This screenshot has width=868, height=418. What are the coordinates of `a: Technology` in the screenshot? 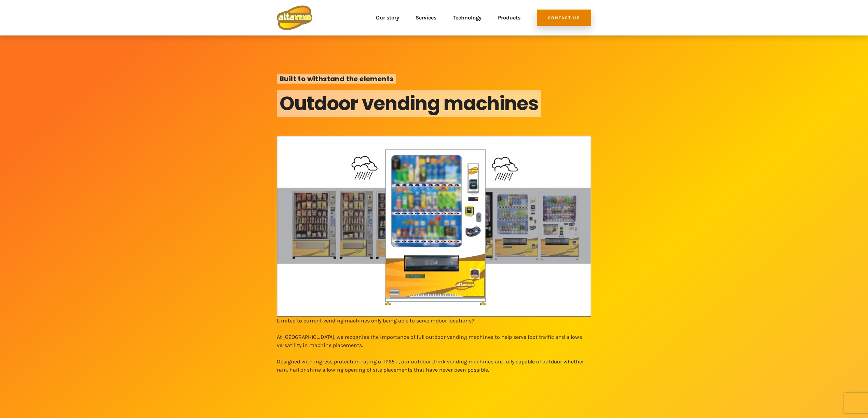 It's located at (467, 18).